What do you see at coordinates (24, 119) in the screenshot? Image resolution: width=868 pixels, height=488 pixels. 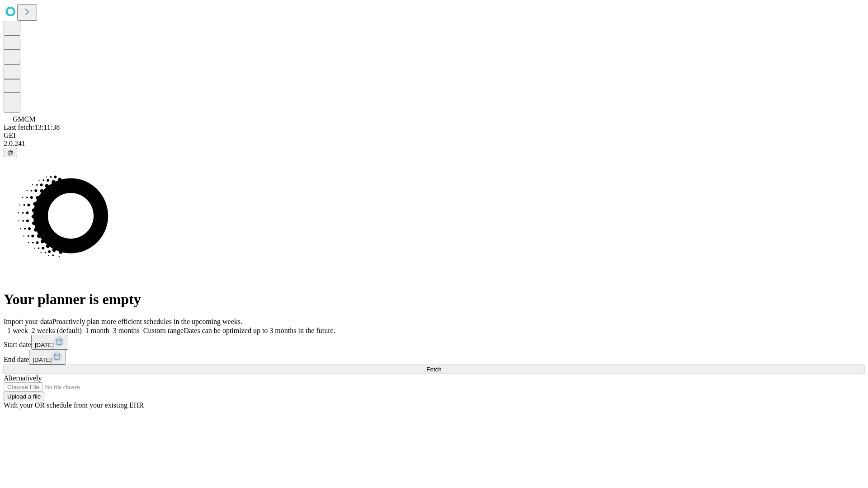 I see `span: GMCM` at bounding box center [24, 119].